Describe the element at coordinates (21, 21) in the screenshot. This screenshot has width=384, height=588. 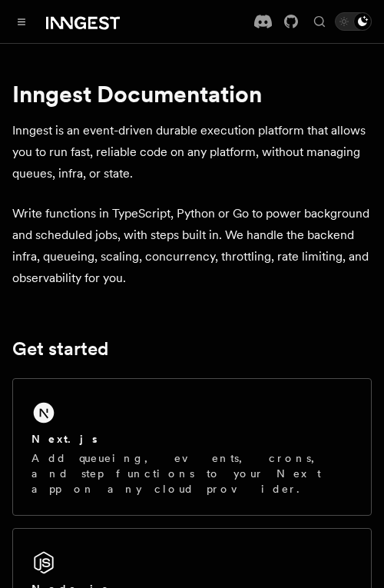
I see `button: Toggle navigation` at that location.